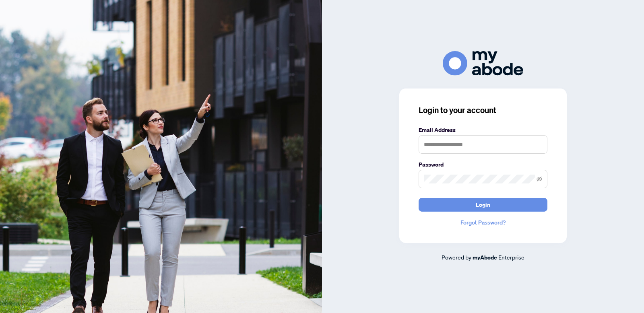  What do you see at coordinates (483, 130) in the screenshot?
I see `label: Email Address` at bounding box center [483, 130].